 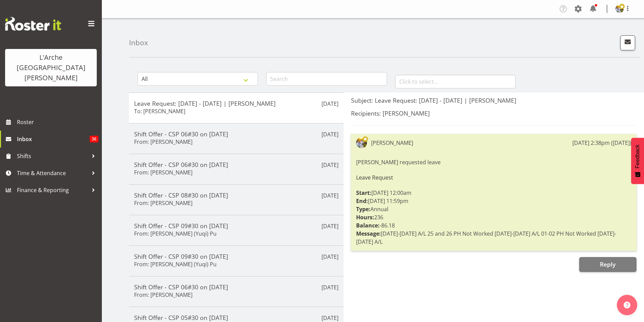 I want to click on input: Click to select..., so click(x=455, y=82).